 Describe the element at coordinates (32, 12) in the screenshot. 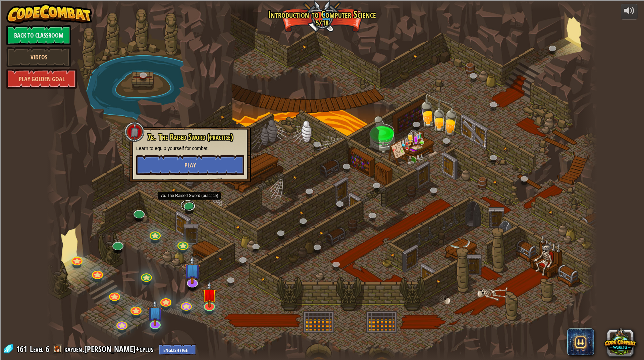

I see `input: Search outlines` at that location.